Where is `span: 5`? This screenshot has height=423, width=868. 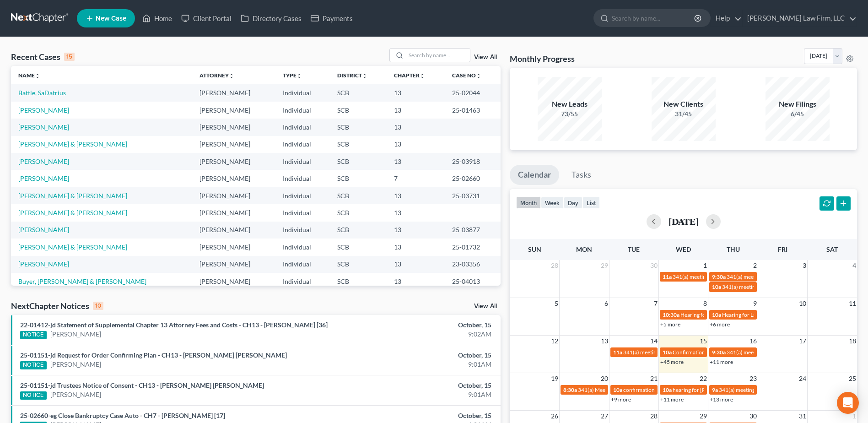 span: 5 is located at coordinates (556, 303).